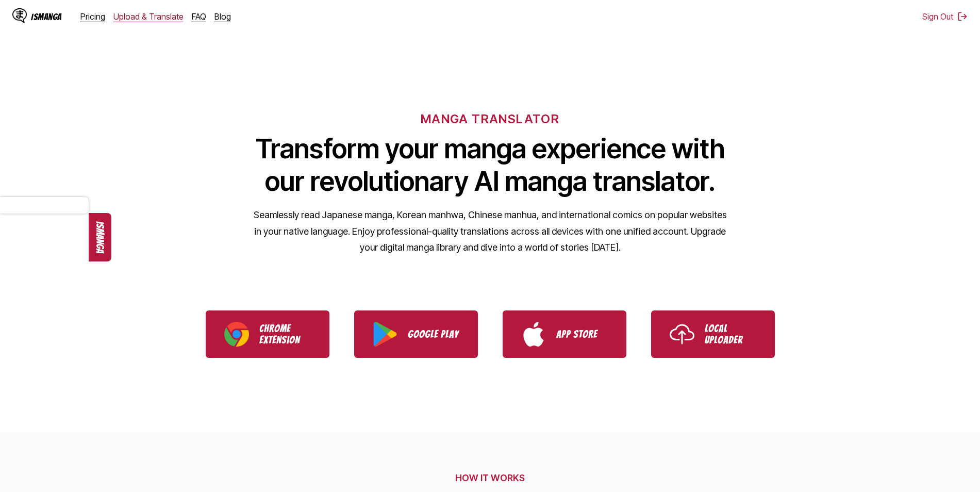 This screenshot has width=980, height=492. What do you see at coordinates (490, 119) in the screenshot?
I see `h6: MANGA TRANSLATOR` at bounding box center [490, 119].